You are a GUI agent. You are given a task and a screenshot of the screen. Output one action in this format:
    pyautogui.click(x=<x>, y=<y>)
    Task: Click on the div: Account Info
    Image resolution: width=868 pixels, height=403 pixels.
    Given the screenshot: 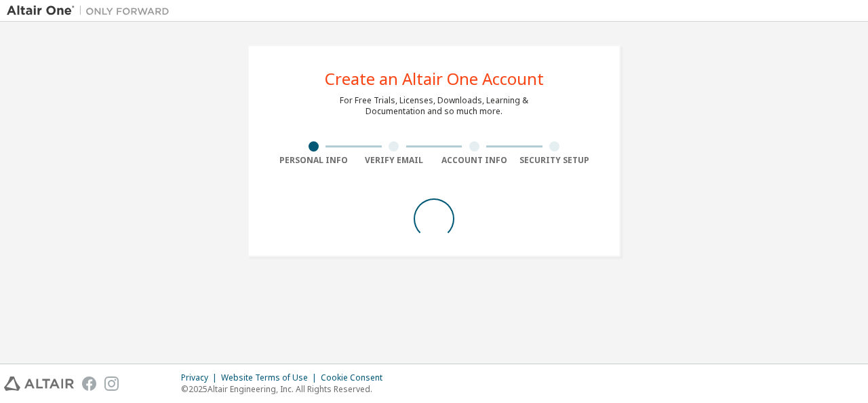 What is the action you would take?
    pyautogui.click(x=474, y=160)
    